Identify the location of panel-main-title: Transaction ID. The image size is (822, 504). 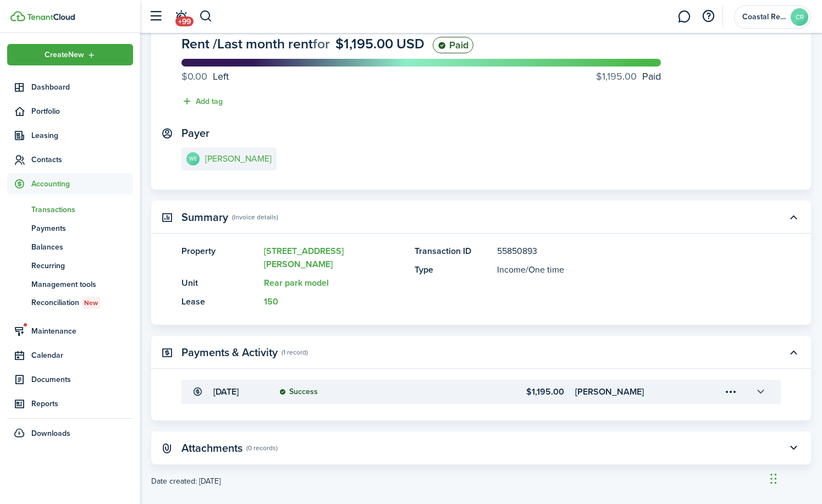
(453, 251).